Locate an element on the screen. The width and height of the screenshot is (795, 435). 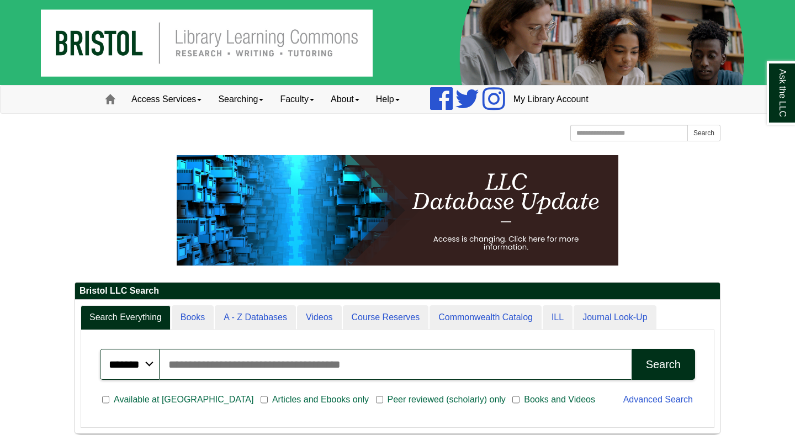
a: Journal Look-Up is located at coordinates (615, 318).